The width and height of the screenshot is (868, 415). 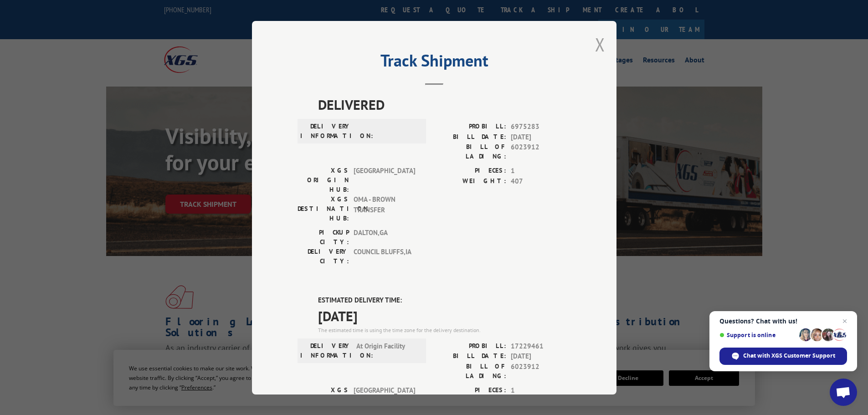 I want to click on span: DELIVERED, so click(x=444, y=104).